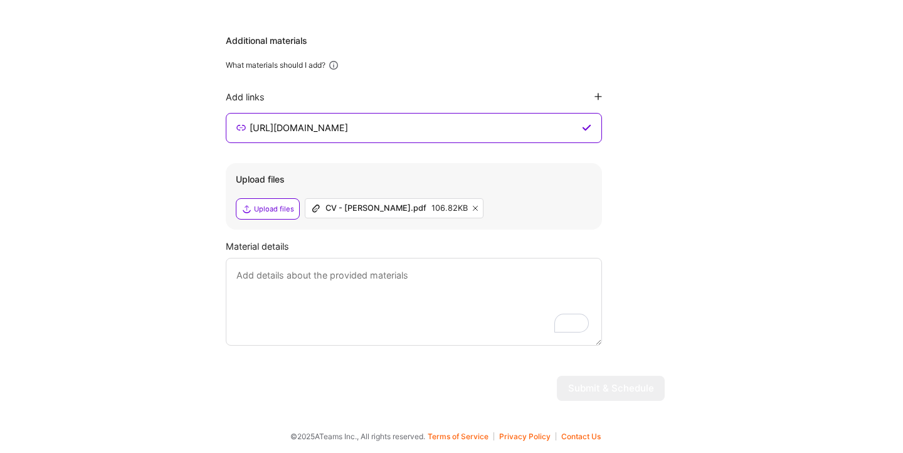  What do you see at coordinates (476, 208) in the screenshot?
I see `i: icon Close` at bounding box center [476, 208].